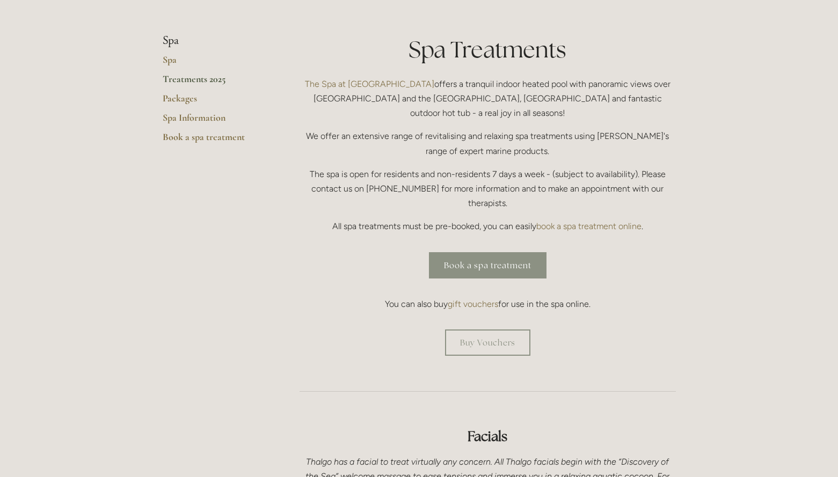  Describe the element at coordinates (214, 63) in the screenshot. I see `a: Spa` at that location.